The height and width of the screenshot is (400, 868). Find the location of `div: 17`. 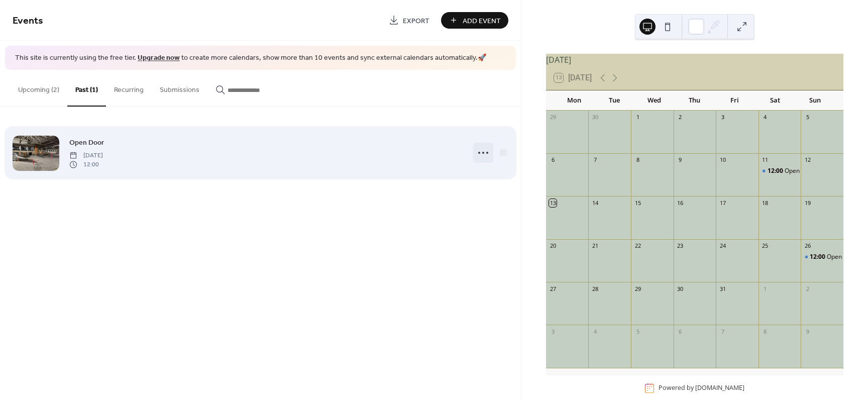

div: 17 is located at coordinates (722, 203).